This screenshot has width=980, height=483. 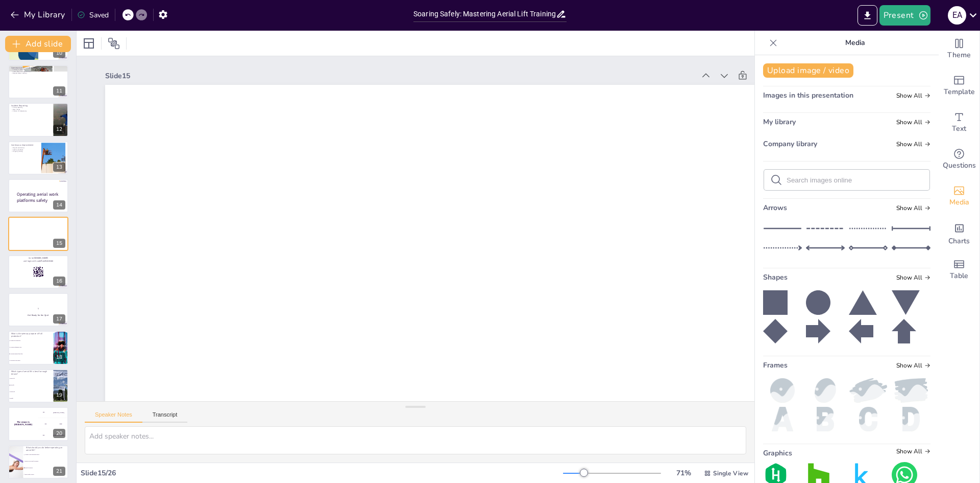 What do you see at coordinates (905, 16) in the screenshot?
I see `button: Present` at bounding box center [905, 16].